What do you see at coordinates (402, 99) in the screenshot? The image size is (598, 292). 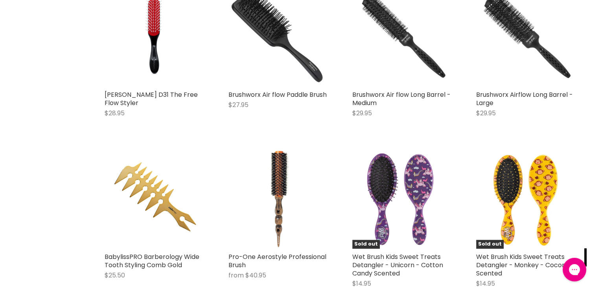 I see `a: Brushworx Air flow Long Barrel - Medium` at bounding box center [402, 99].